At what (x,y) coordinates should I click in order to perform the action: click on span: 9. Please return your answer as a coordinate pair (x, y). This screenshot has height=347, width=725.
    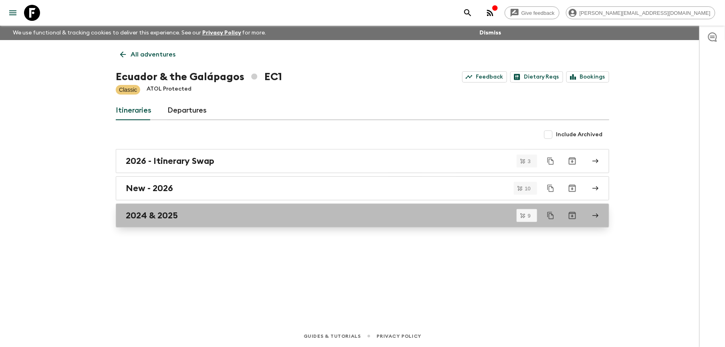
    Looking at the image, I should click on (529, 216).